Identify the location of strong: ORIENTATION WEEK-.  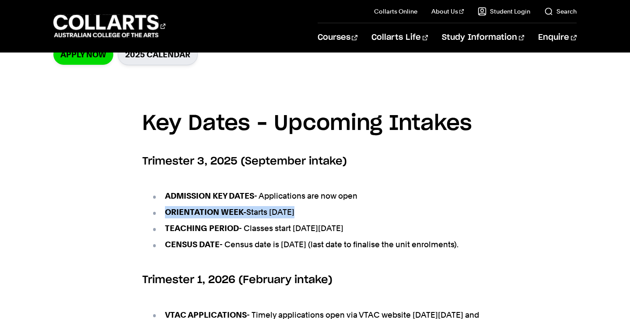
(206, 212).